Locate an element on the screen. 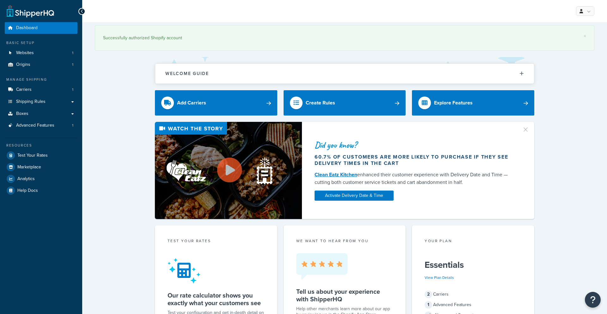 This screenshot has width=607, height=314. li: Test Your Rates is located at coordinates (41, 155).